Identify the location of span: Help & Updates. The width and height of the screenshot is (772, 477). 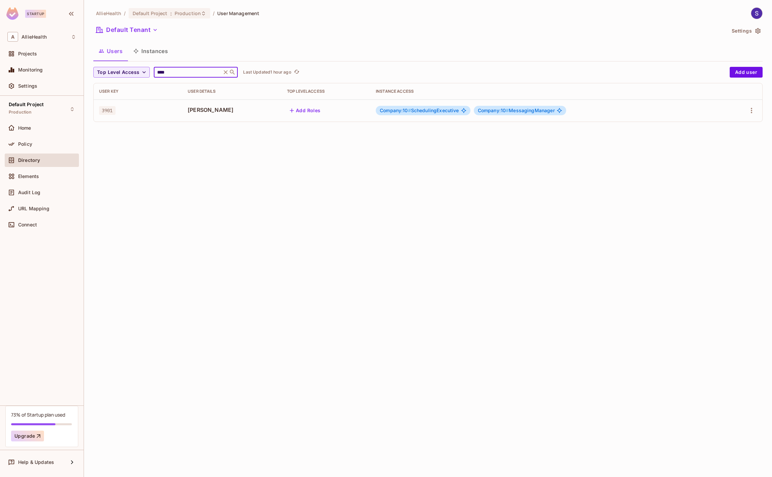
(36, 462).